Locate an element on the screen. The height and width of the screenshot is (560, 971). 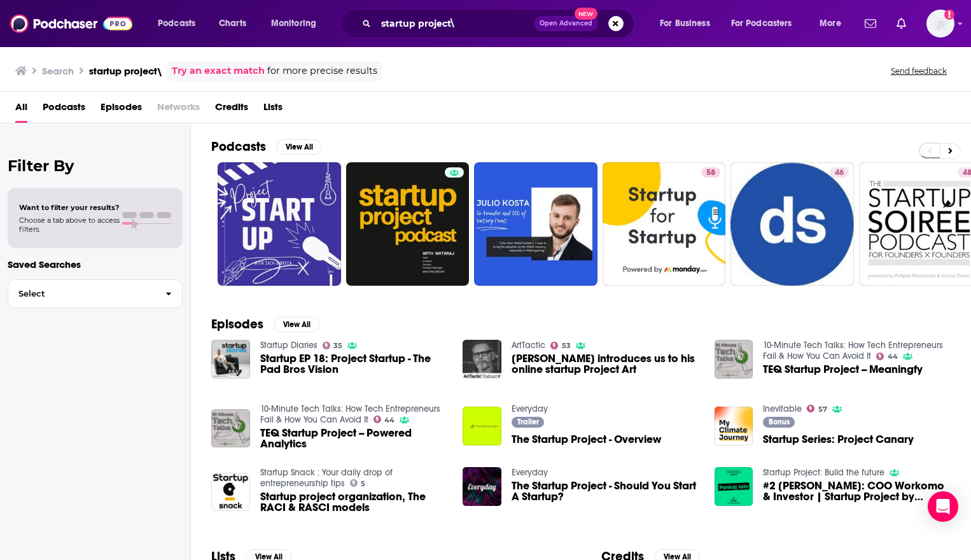
span: 58 is located at coordinates (711, 173).